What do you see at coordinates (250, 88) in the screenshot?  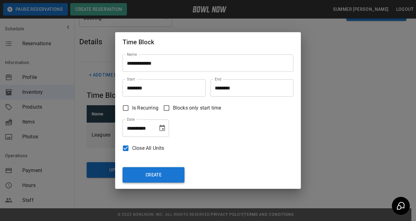 I see `input: Choose time, selected time is 11:00 PM` at bounding box center [250, 88].